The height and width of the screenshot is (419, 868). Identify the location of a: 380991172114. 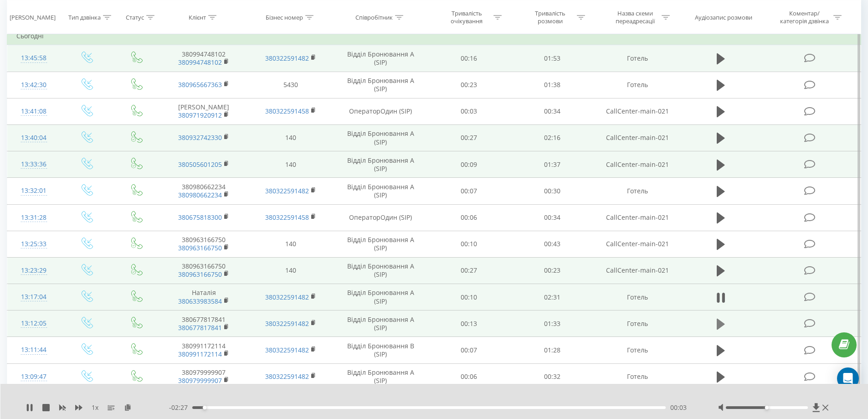
(200, 354).